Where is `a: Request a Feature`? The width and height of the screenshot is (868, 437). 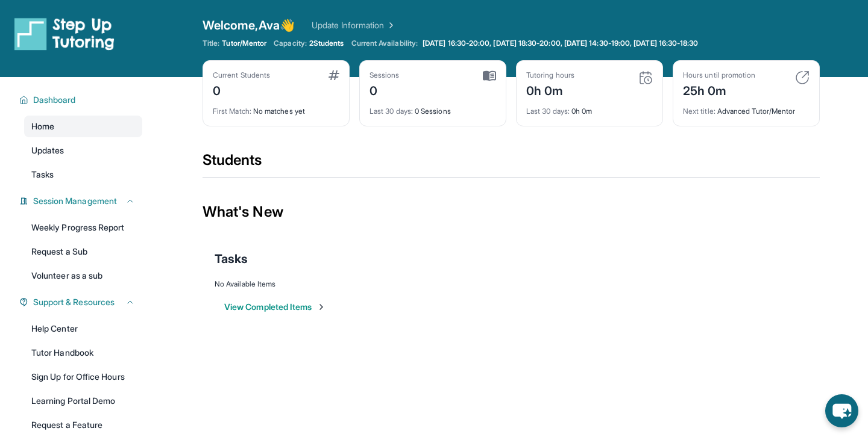 a: Request a Feature is located at coordinates (83, 425).